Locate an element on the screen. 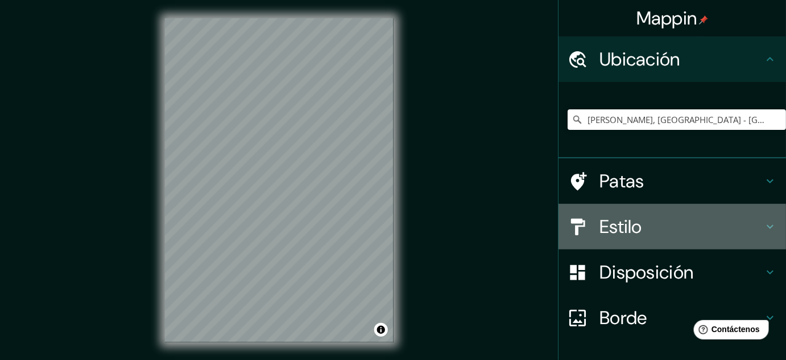 The height and width of the screenshot is (360, 786). div: Estilo is located at coordinates (673, 226).